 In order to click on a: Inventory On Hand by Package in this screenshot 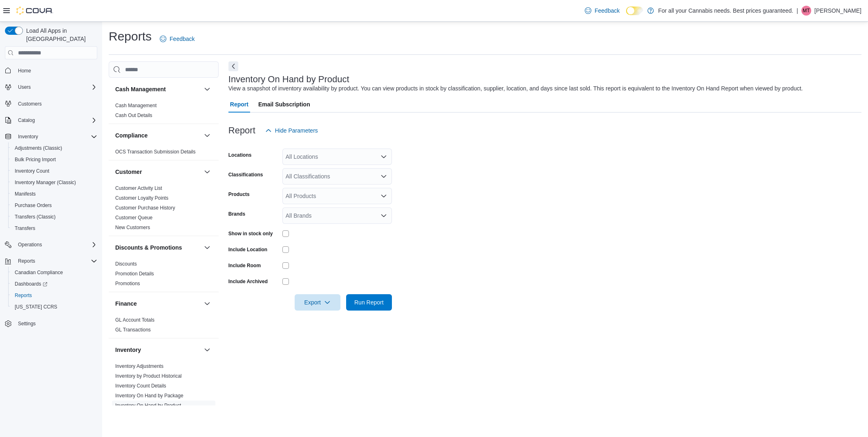, I will do `click(149, 396)`.